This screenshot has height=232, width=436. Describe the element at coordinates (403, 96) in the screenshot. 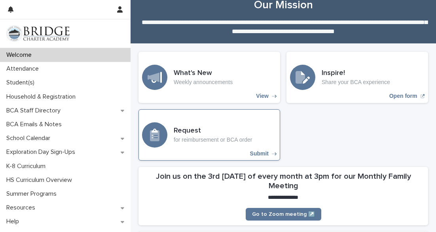

I see `p: Open form` at that location.